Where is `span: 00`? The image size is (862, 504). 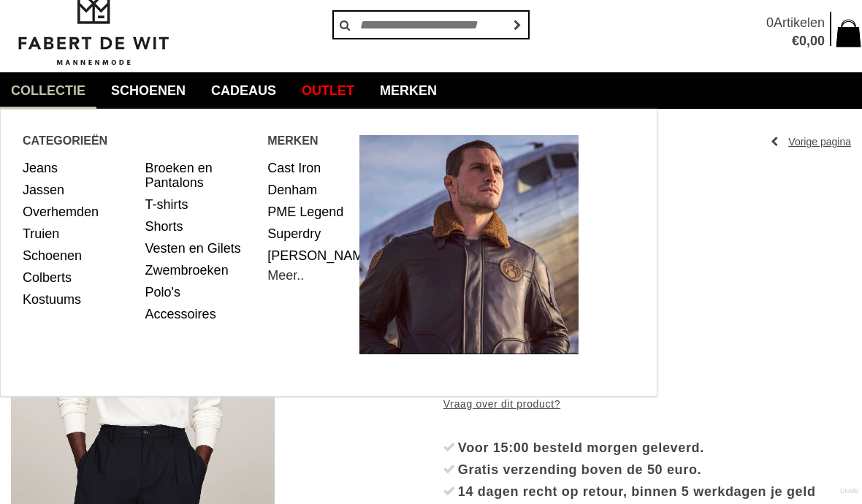 span: 00 is located at coordinates (818, 41).